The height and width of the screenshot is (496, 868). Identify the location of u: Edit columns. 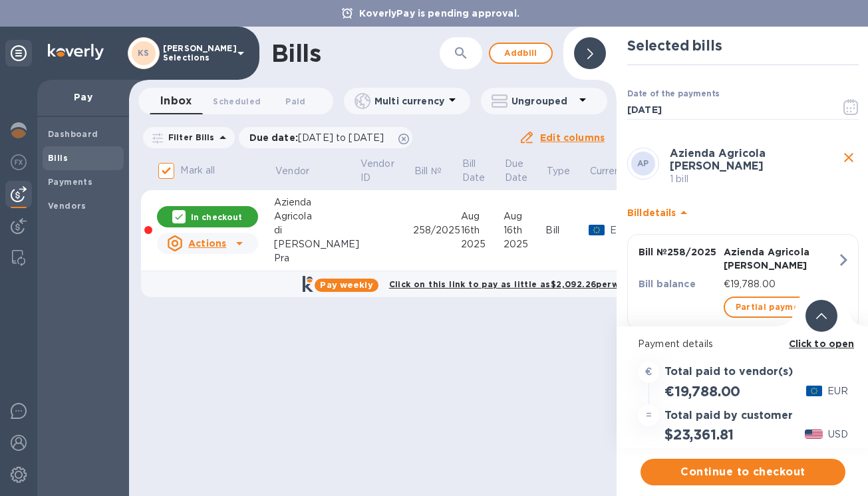
(571, 138).